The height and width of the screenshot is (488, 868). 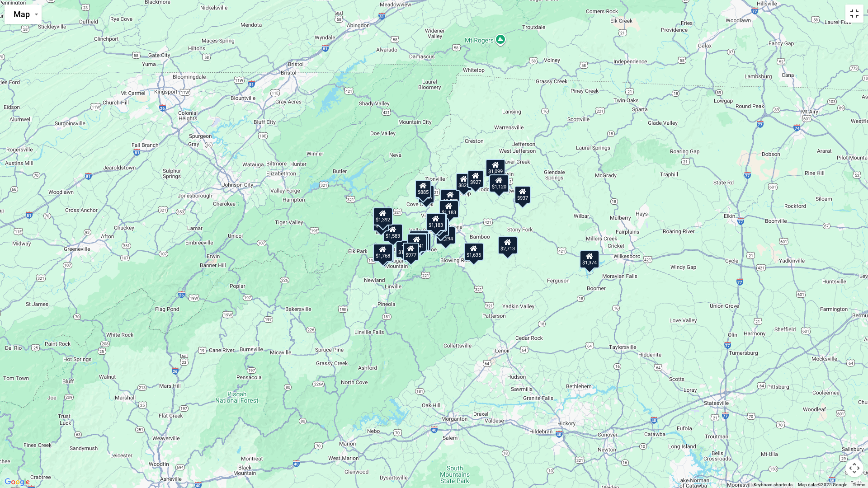 What do you see at coordinates (823, 484) in the screenshot?
I see `span: Map data ©2025 Google` at bounding box center [823, 484].